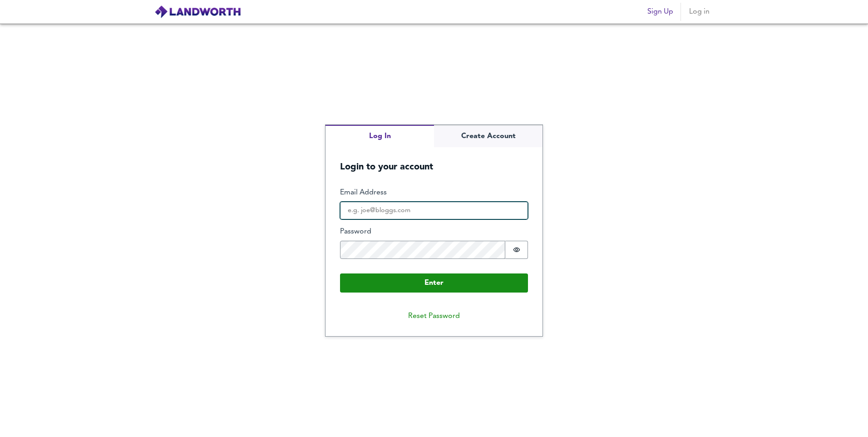 The image size is (868, 437). Describe the element at coordinates (489, 136) in the screenshot. I see `button: Create Account` at that location.